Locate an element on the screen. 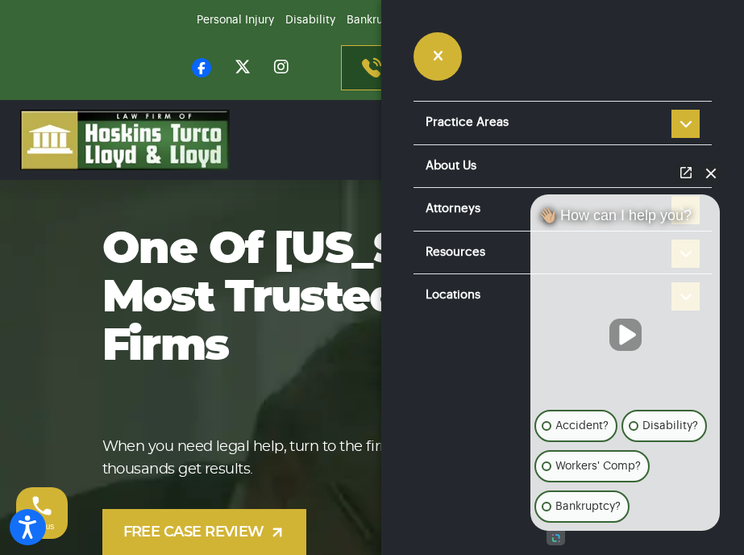 The width and height of the screenshot is (744, 555). p: Bankruptcy? is located at coordinates (588, 506).